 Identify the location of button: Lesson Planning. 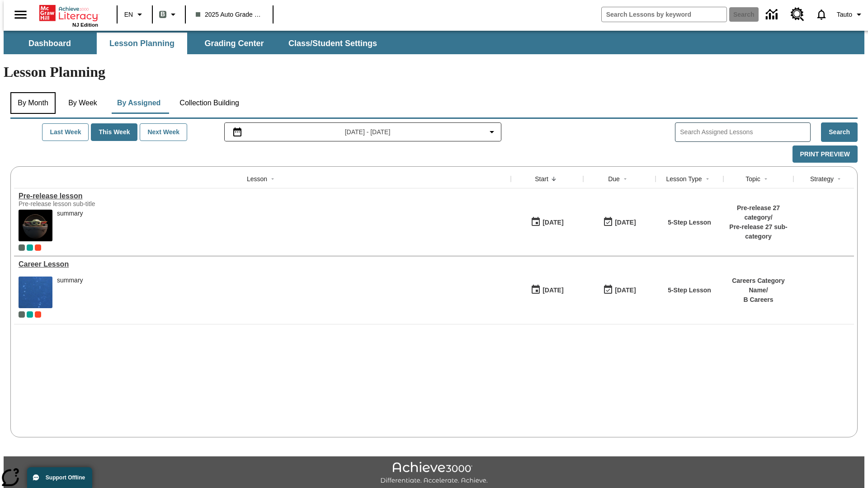
(142, 43).